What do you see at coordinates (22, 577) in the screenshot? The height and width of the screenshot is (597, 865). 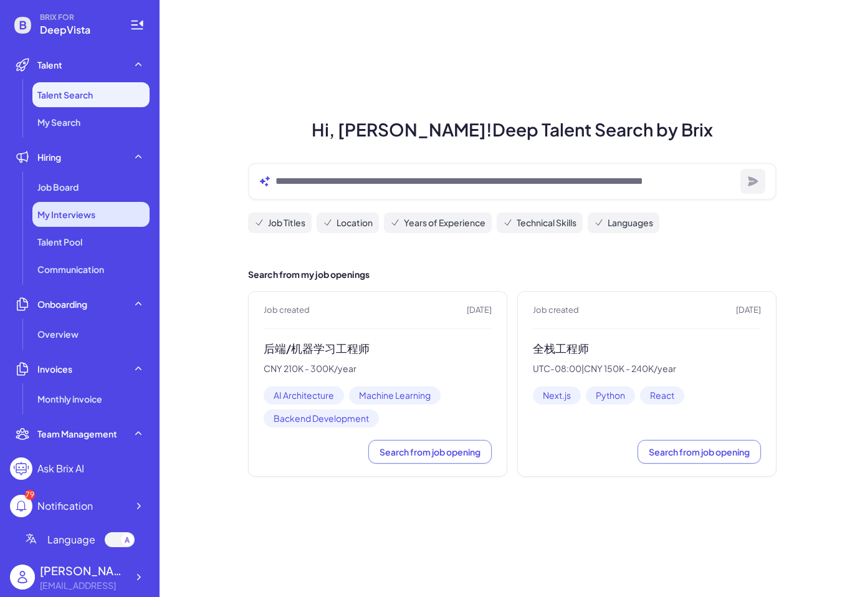 I see `img: user_logo.png` at bounding box center [22, 577].